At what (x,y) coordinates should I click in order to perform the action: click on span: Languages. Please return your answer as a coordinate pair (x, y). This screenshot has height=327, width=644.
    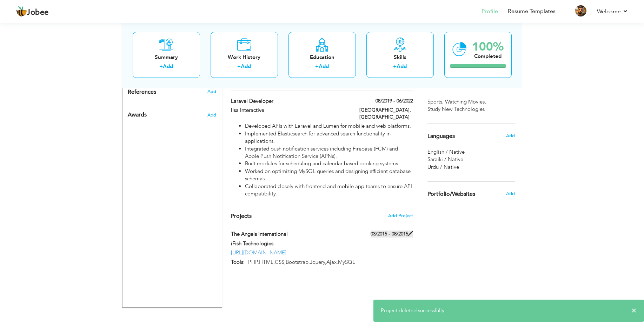
    Looking at the image, I should click on (441, 137).